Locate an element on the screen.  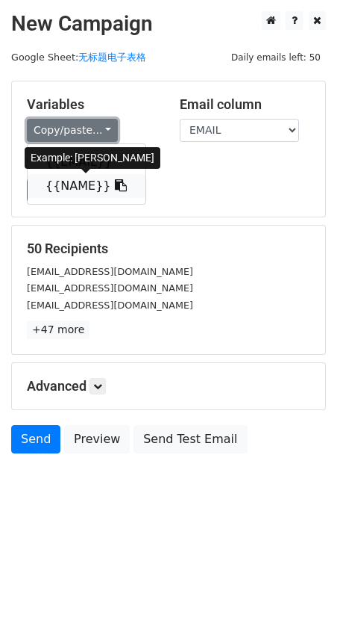
a: +47 more is located at coordinates (58, 329).